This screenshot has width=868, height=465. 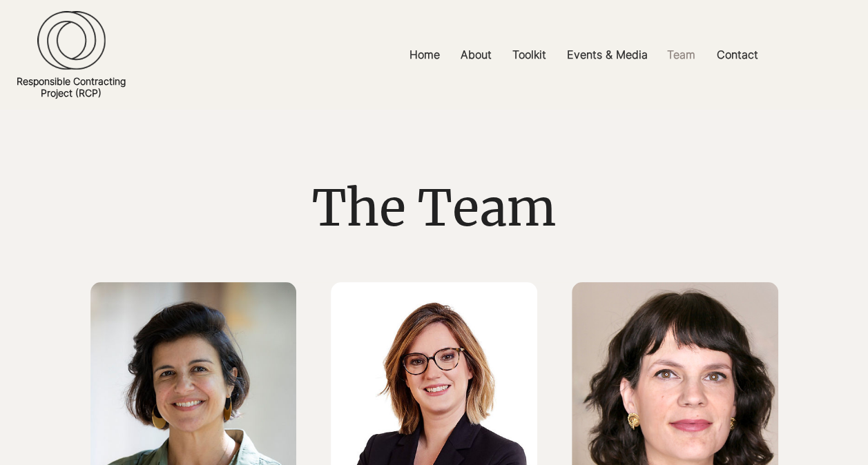 What do you see at coordinates (71, 87) in the screenshot?
I see `a: Responsible ContractingProject (RCP)` at bounding box center [71, 87].